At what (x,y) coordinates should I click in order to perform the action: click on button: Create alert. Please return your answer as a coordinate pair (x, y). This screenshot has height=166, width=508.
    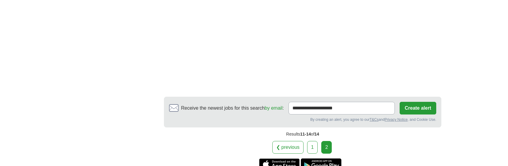
    Looking at the image, I should click on (418, 108).